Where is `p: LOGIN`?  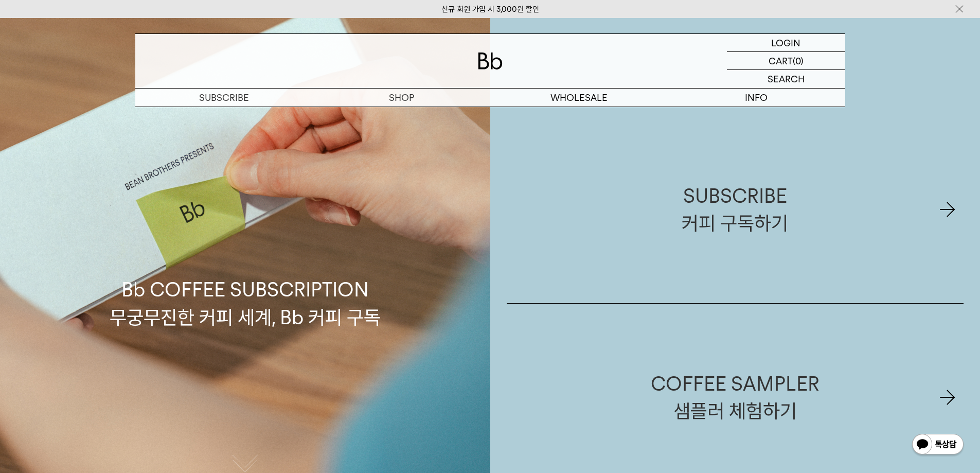 p: LOGIN is located at coordinates (785, 43).